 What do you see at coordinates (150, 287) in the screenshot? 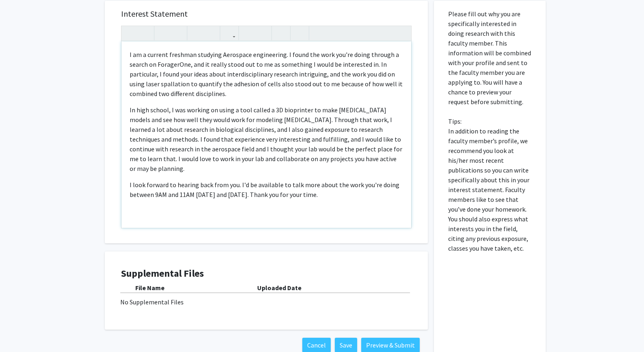
I see `b: File Name` at bounding box center [150, 287].